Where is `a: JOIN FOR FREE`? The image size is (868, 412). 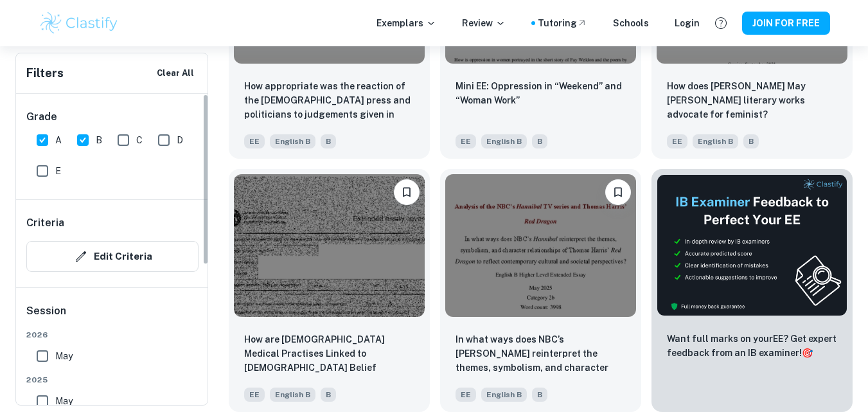
a: JOIN FOR FREE is located at coordinates (786, 23).